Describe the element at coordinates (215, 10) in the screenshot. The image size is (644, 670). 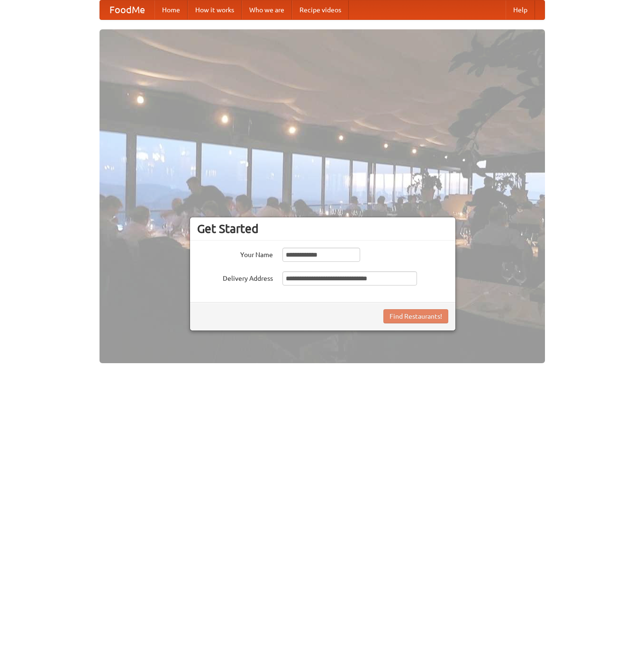
I see `a: How it works` at that location.